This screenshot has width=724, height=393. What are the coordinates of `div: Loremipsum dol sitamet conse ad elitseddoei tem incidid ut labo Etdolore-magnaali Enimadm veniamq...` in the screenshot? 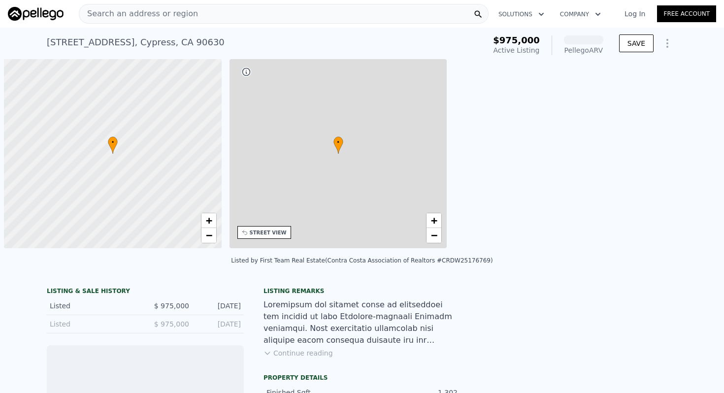 It's located at (362, 322).